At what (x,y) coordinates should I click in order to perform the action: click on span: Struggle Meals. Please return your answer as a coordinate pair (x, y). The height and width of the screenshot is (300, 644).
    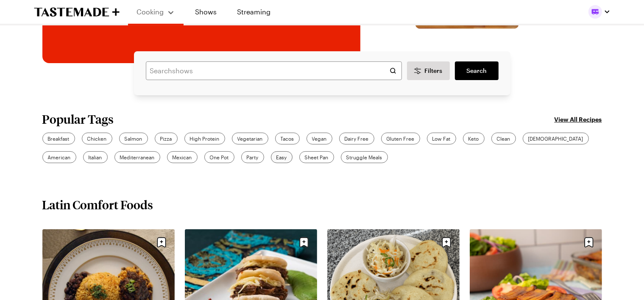
    Looking at the image, I should click on (364, 157).